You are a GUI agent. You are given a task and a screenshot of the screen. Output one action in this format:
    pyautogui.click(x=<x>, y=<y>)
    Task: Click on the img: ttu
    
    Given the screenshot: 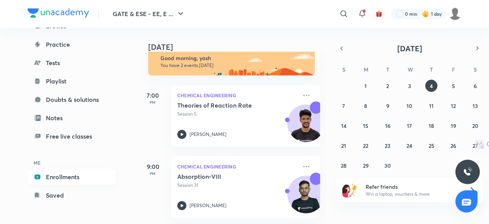 What is the action you would take?
    pyautogui.click(x=468, y=172)
    